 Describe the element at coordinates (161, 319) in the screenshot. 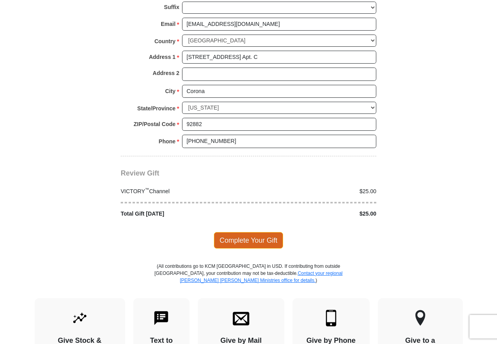

I see `img: text-to-give.svg` at that location.